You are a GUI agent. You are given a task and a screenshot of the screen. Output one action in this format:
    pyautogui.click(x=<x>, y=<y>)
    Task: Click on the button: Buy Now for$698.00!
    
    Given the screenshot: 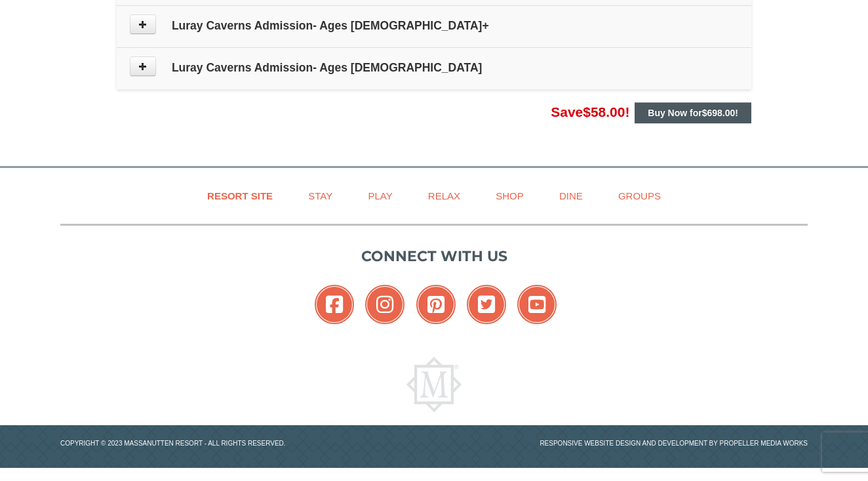 What is the action you would take?
    pyautogui.click(x=693, y=113)
    